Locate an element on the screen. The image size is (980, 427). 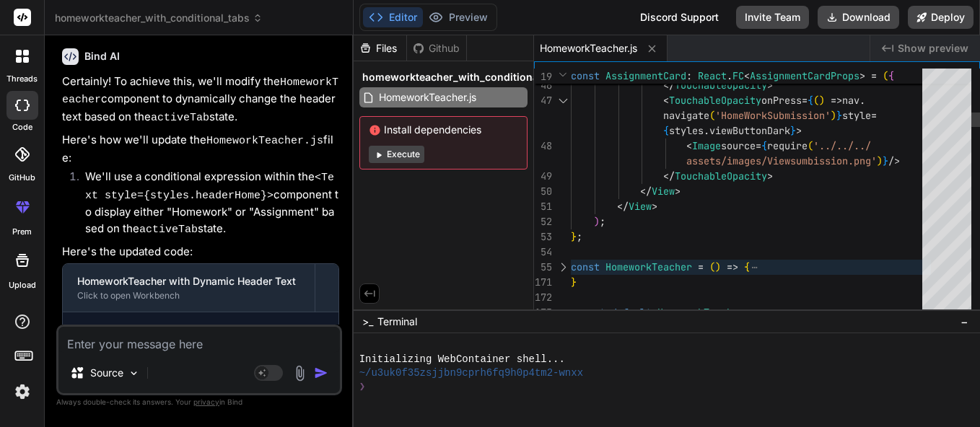
span: privacy is located at coordinates (206, 402).